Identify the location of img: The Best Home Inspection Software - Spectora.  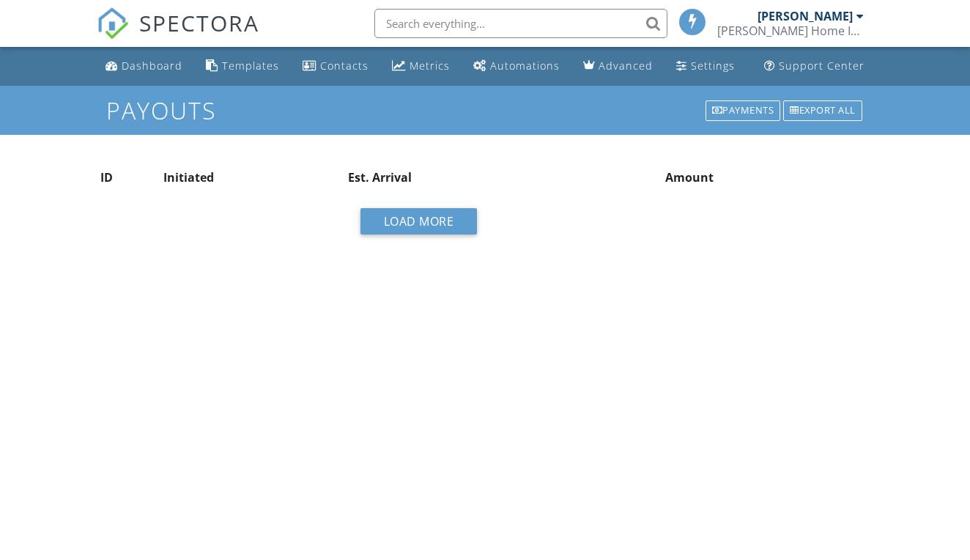
(113, 24).